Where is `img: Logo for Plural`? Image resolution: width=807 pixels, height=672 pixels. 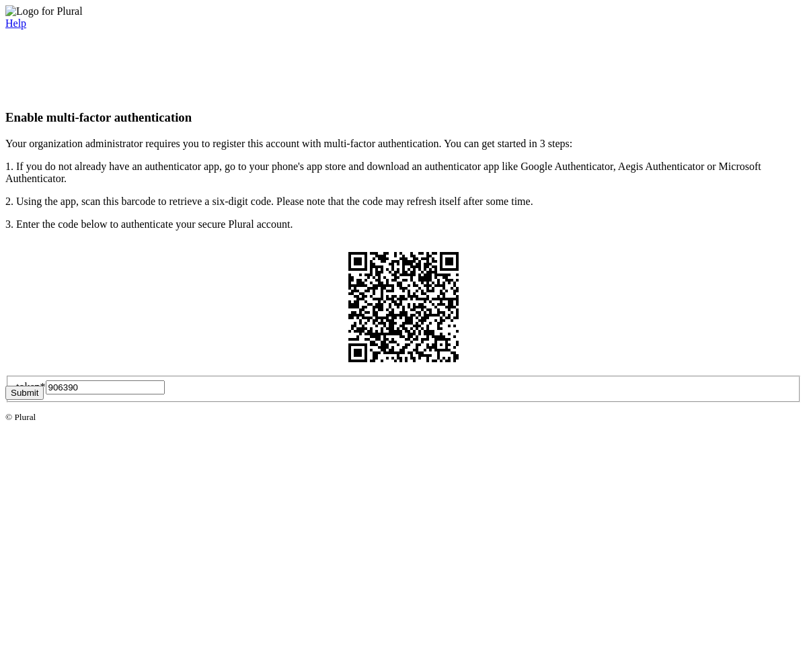
img: Logo for Plural is located at coordinates (44, 12).